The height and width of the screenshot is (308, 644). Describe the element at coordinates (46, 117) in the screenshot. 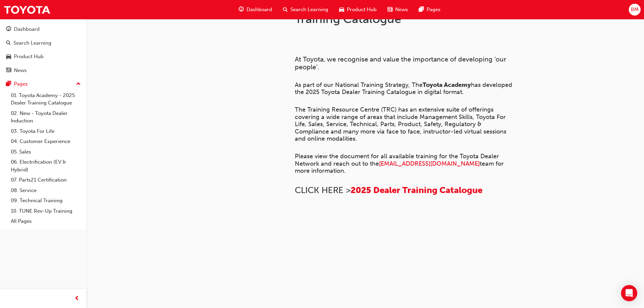

I see `a: 02. New - Toyota Dealer Induction` at that location.